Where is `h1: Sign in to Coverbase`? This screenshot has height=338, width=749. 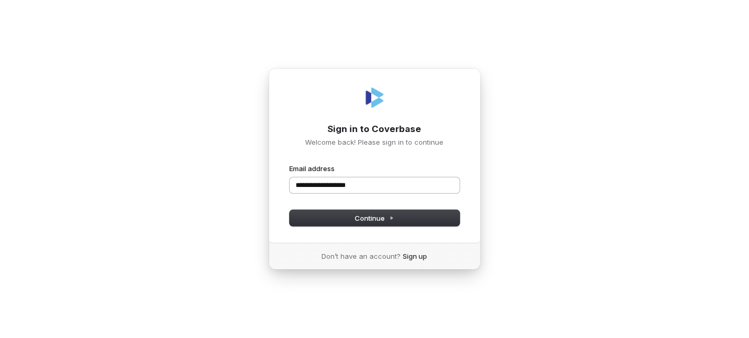 h1: Sign in to Coverbase is located at coordinates (375, 129).